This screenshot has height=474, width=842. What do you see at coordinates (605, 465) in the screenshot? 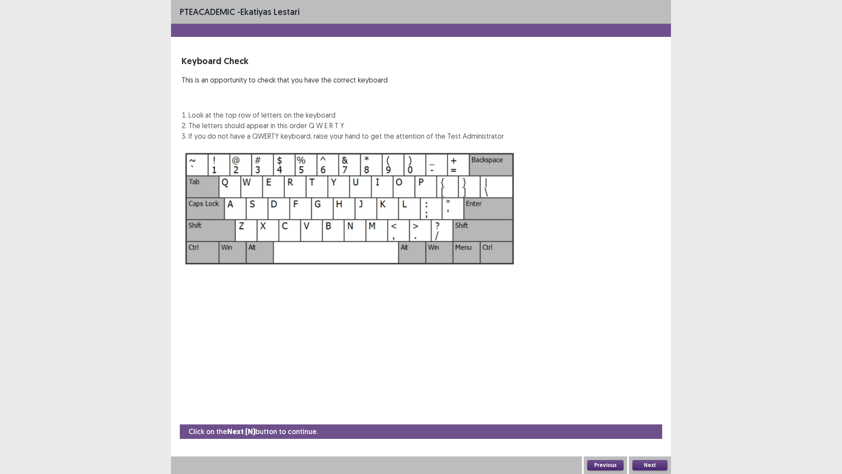
I see `button: Previous` at bounding box center [605, 465].